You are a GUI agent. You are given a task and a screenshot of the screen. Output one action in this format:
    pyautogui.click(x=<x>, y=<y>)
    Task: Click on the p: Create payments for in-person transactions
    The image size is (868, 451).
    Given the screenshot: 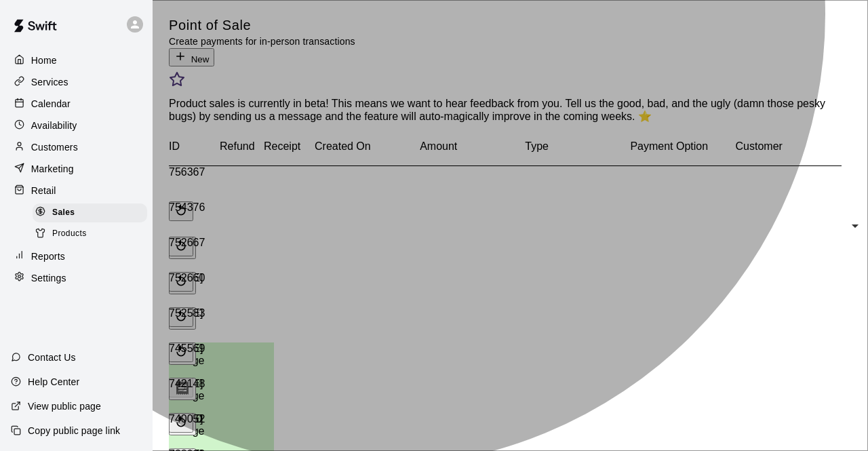 What is the action you would take?
    pyautogui.click(x=261, y=42)
    